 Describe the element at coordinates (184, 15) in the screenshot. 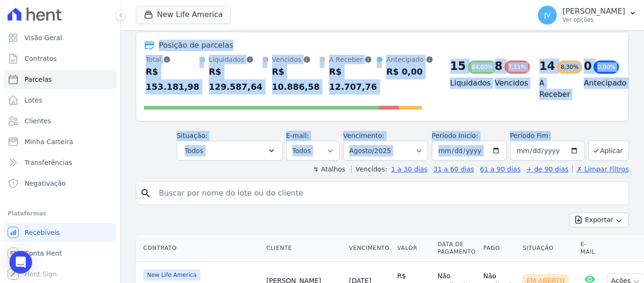

I see `button: New Life America` at that location.